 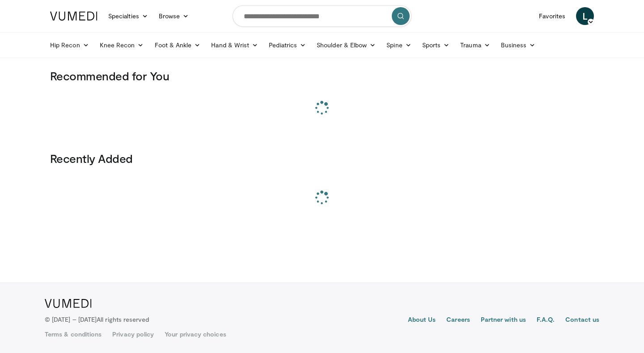 What do you see at coordinates (123, 319) in the screenshot?
I see `span: All rights reserved` at bounding box center [123, 319].